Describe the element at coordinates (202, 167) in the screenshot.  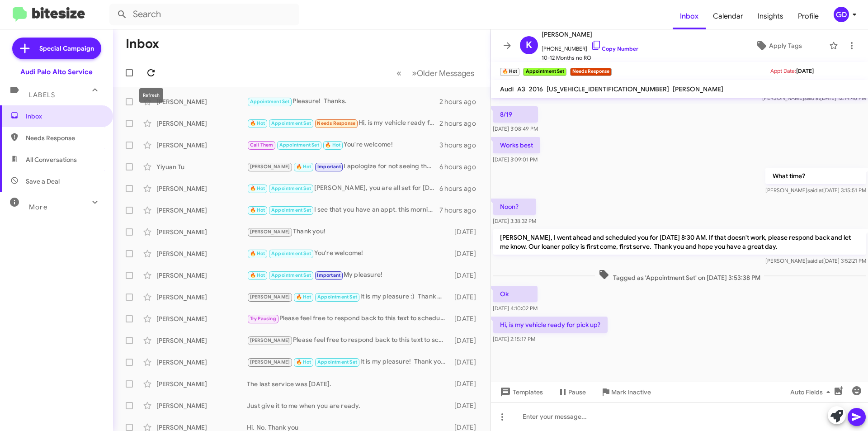
I see `div: Yiyuan Tu` at that location.